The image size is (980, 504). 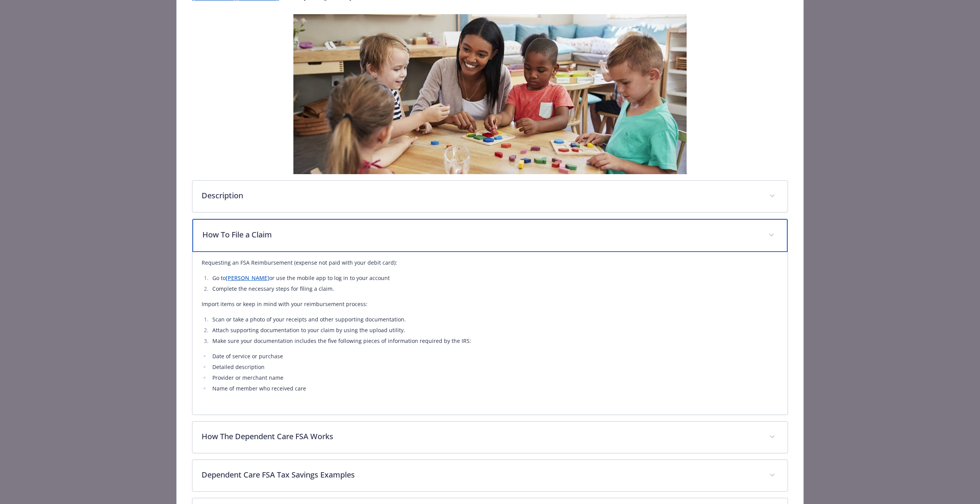 I want to click on li: Complete the necessary steps for filing a claim., so click(x=494, y=289).